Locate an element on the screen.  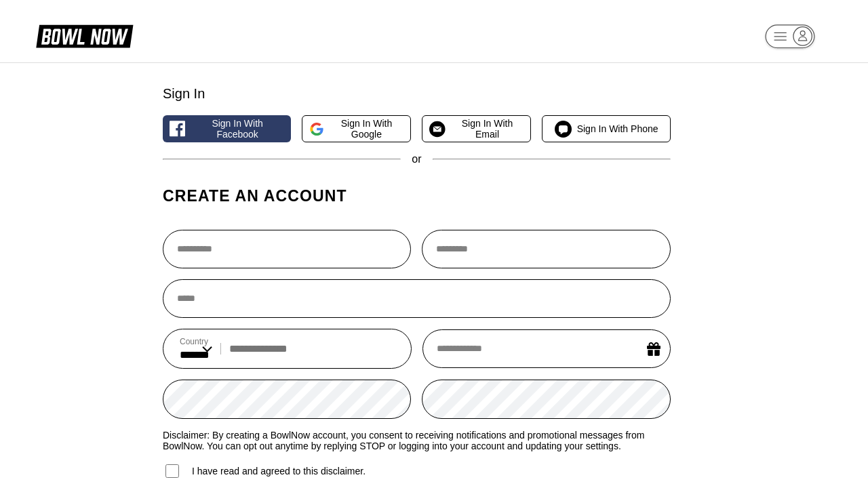
button: Sign in with Facebook is located at coordinates (227, 129).